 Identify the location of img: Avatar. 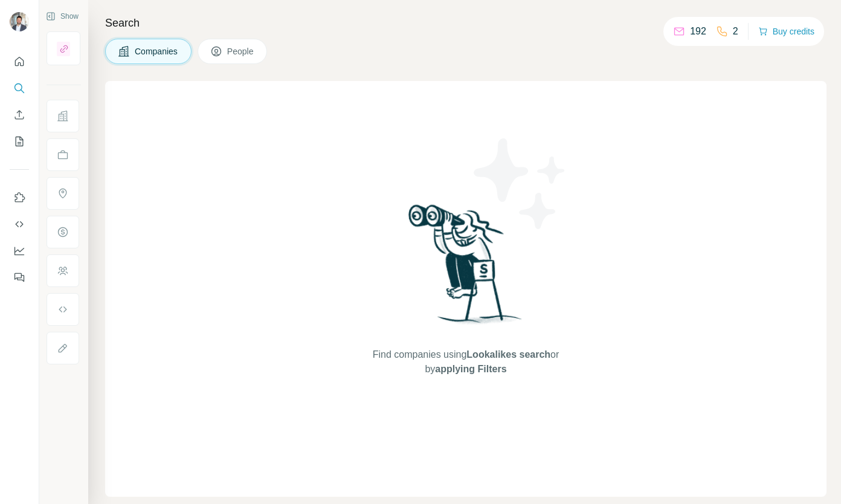
(19, 22).